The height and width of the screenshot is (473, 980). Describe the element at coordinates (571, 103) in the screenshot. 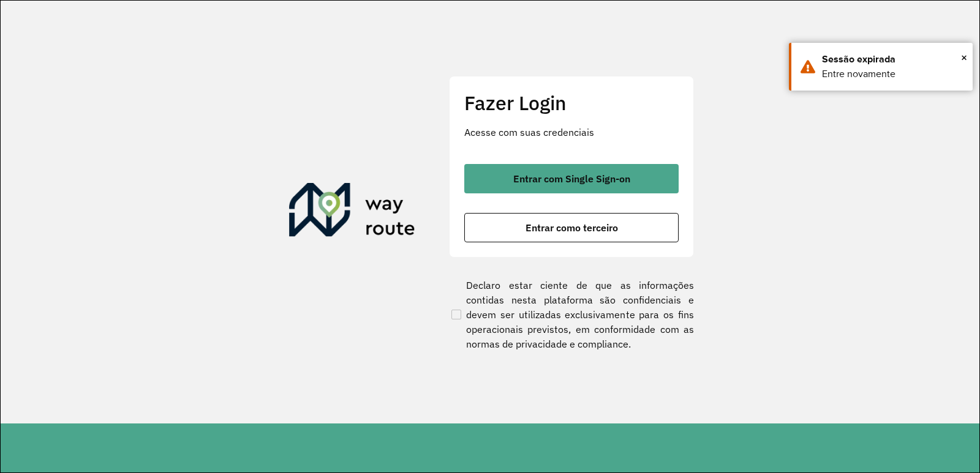

I see `h2: Fazer Login` at that location.